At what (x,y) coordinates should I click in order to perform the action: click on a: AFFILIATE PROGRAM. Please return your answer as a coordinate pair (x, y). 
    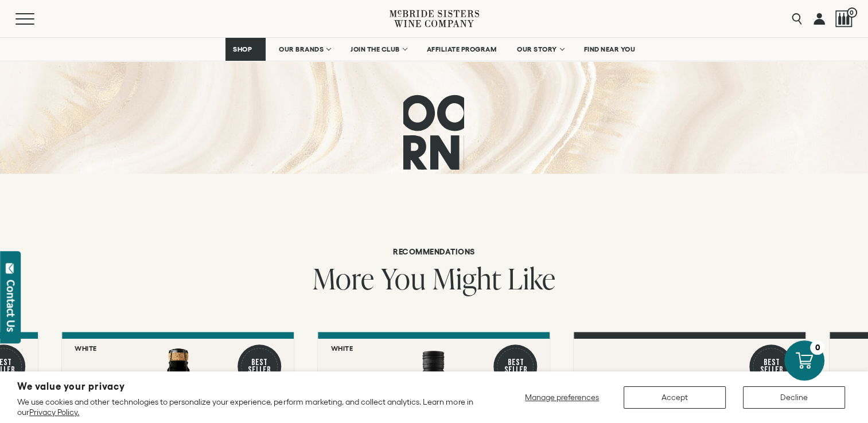
    Looking at the image, I should click on (462, 49).